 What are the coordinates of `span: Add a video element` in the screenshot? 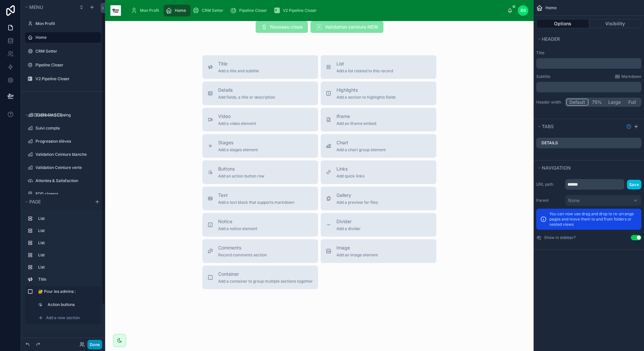 It's located at (237, 124).